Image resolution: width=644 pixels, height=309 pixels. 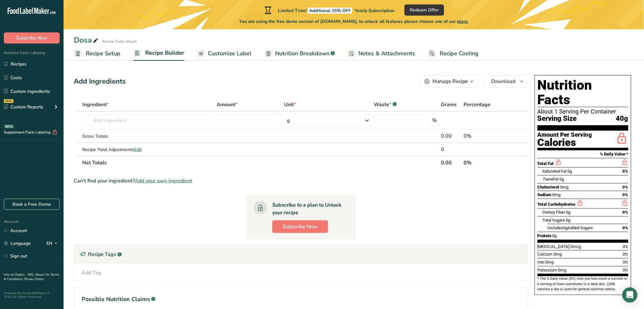 What do you see at coordinates (504, 82) in the screenshot?
I see `span: Download` at bounding box center [504, 82].